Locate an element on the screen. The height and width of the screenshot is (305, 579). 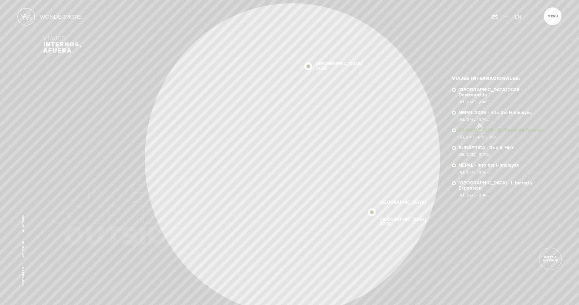
a: WhatsApp is located at coordinates (23, 224).